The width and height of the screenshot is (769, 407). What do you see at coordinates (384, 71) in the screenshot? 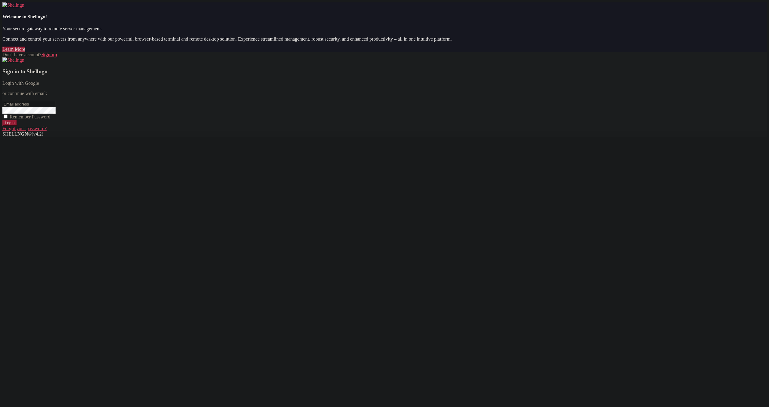
I see `h3: Sign in to Shellngn` at bounding box center [384, 71].